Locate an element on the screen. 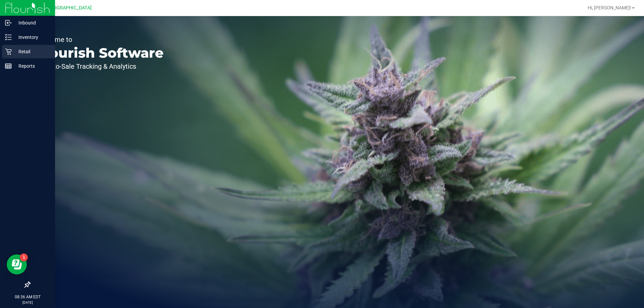  inline-svg: Retail is located at coordinates (9, 52).